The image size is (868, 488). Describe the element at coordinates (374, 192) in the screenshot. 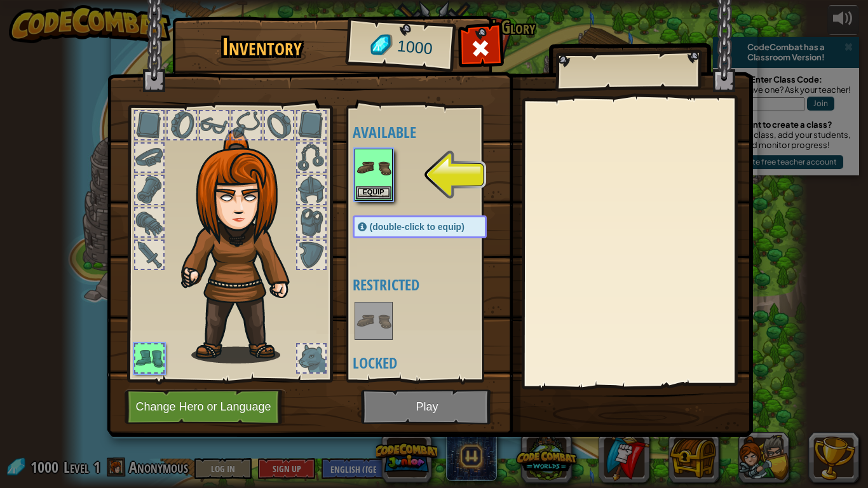

I see `button: Equip` at that location.